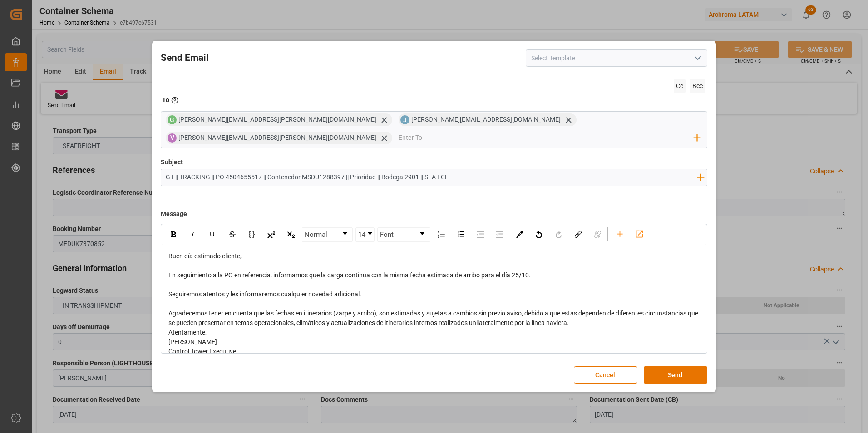  What do you see at coordinates (212, 235) in the screenshot?
I see `div: Underline` at bounding box center [212, 235].